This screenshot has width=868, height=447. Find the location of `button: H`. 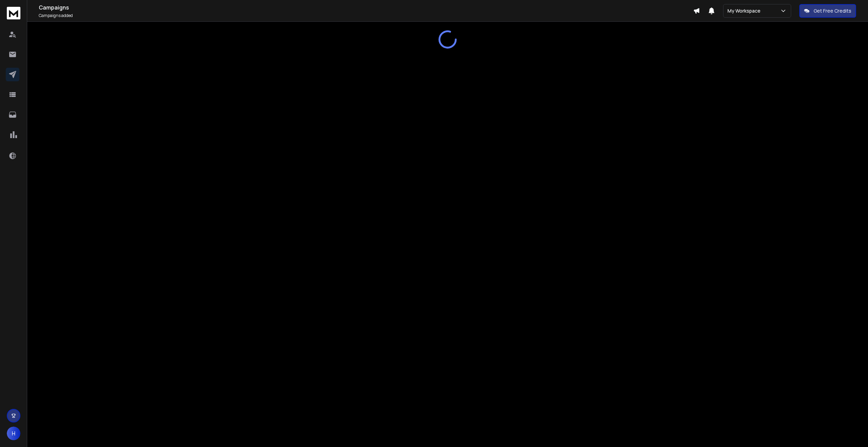

button: H is located at coordinates (13, 434).